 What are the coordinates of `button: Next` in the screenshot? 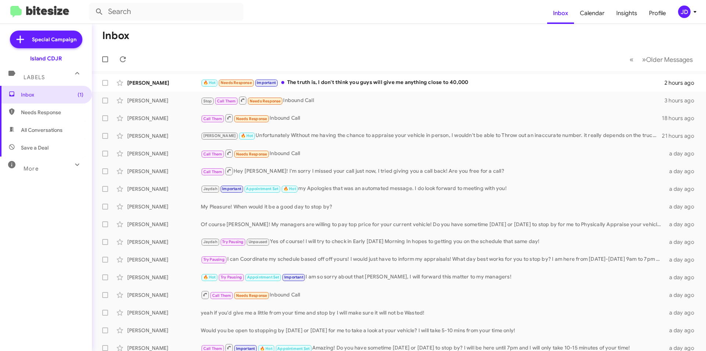 It's located at (668, 59).